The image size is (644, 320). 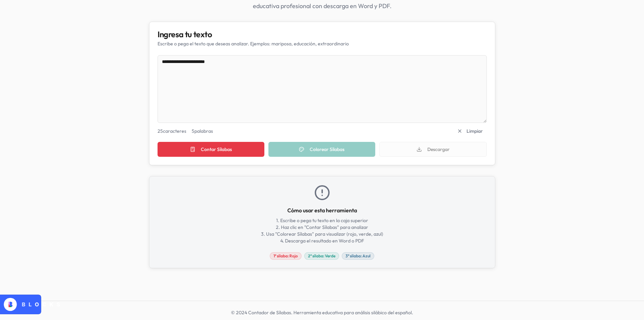 What do you see at coordinates (358, 256) in the screenshot?
I see `div: 3ª sílaba: Azul` at bounding box center [358, 256].